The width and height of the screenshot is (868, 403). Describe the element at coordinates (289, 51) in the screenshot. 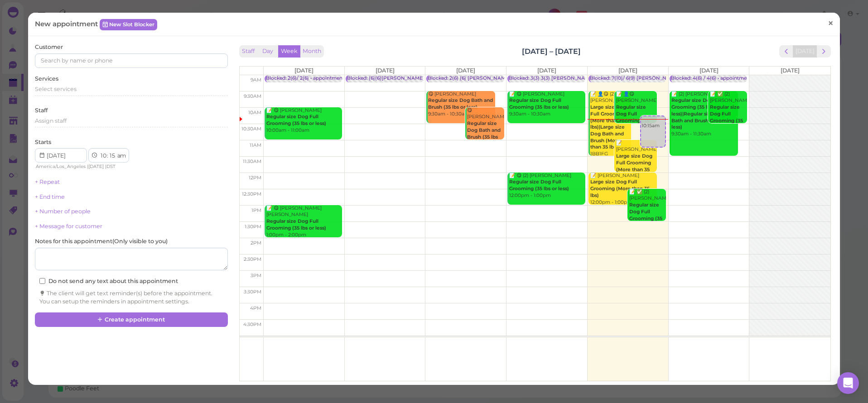

I see `button: Week` at that location.